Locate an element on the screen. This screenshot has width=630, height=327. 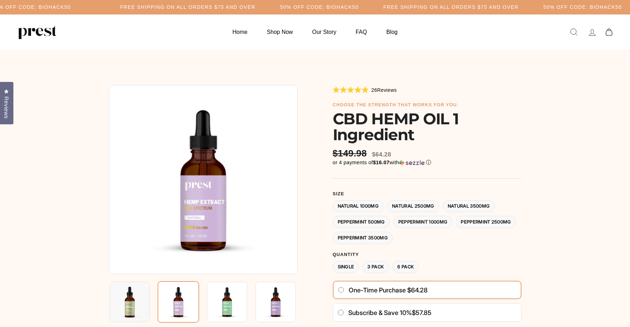
input: Subscribe & save 10%$57.85 is located at coordinates (341, 312).